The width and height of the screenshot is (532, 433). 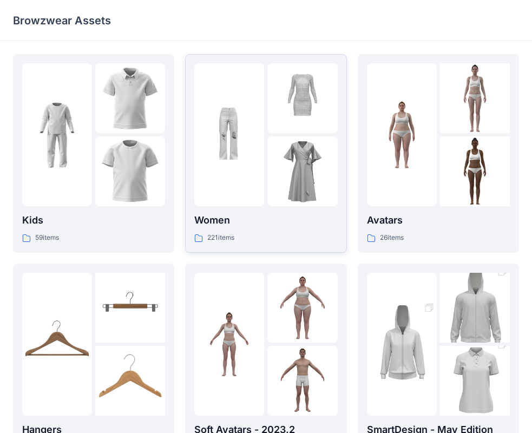 I want to click on p: 26 items, so click(x=392, y=238).